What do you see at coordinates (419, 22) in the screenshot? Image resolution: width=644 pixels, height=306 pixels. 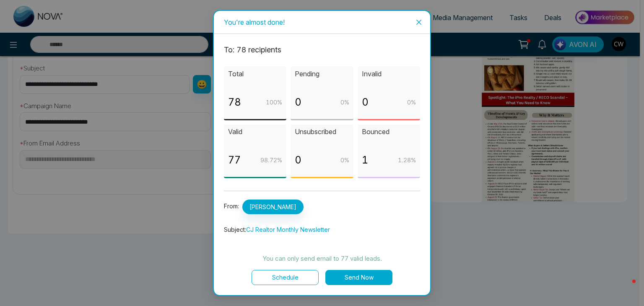 I see `span: close` at bounding box center [419, 22].